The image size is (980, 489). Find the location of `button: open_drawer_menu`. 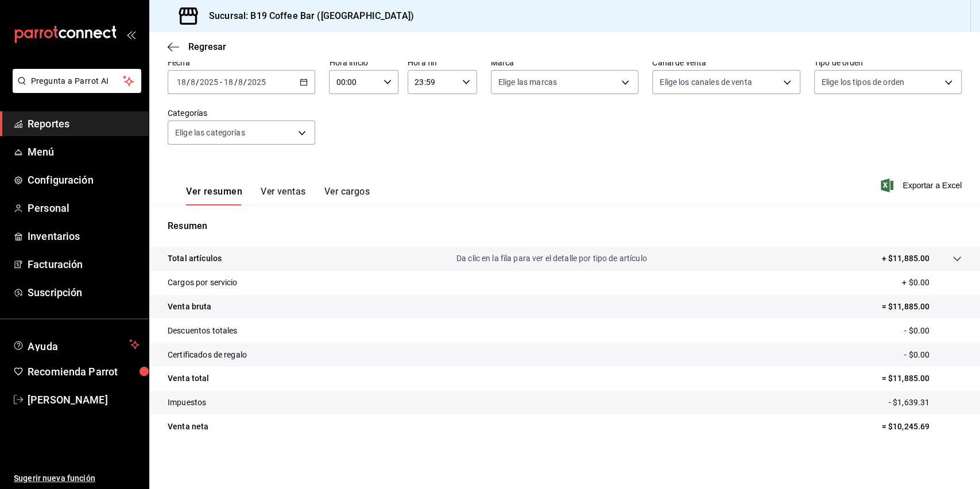

button: open_drawer_menu is located at coordinates (131, 35).